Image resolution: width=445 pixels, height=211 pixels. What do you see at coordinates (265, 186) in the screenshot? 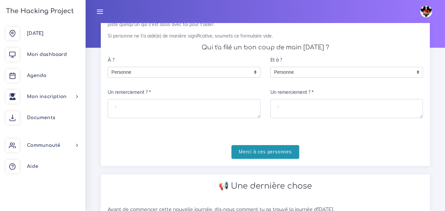
I see `h2: 📢 Une dernière chose` at bounding box center [265, 186].